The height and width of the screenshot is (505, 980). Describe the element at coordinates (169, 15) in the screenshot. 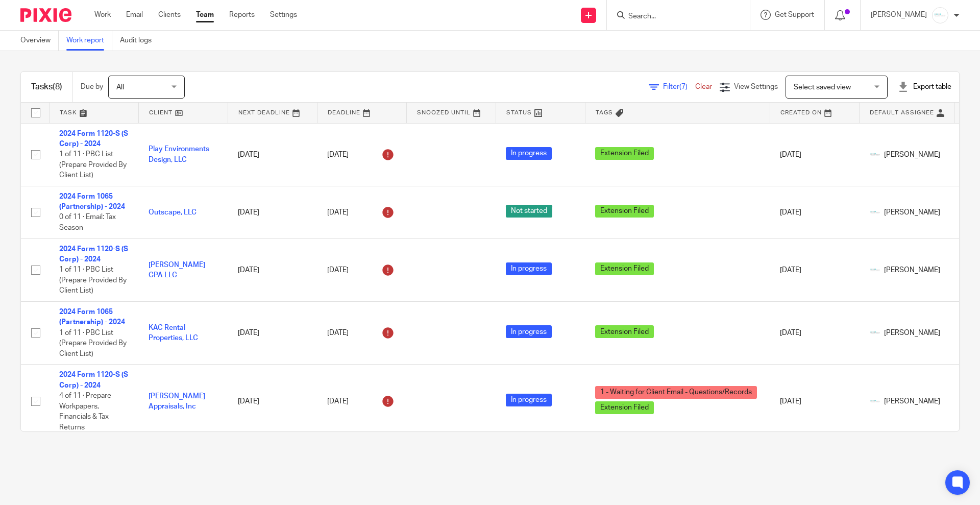

I see `a: Clients` at that location.